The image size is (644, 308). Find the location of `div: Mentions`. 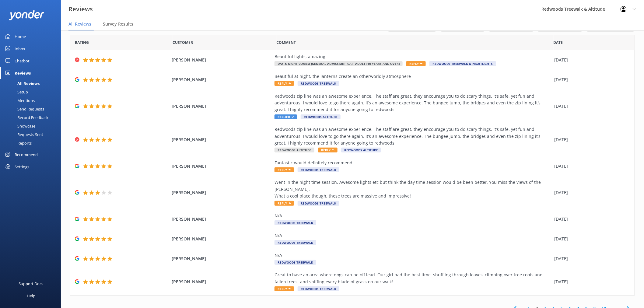

div: Mentions is located at coordinates (19, 101).